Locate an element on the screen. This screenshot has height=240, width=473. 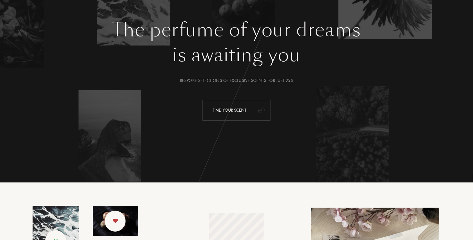
div: is awaiting you is located at coordinates (237, 55).